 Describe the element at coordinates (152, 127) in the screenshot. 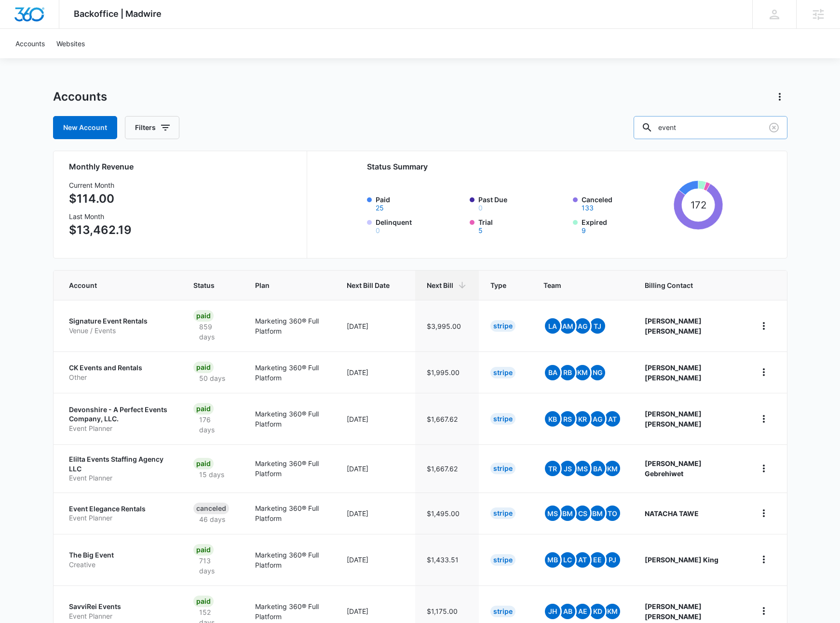

I see `button: Filters` at that location.